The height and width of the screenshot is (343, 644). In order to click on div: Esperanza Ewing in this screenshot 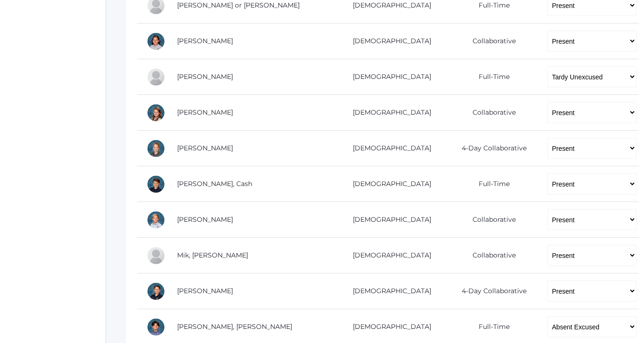, I will do `click(156, 42)`.